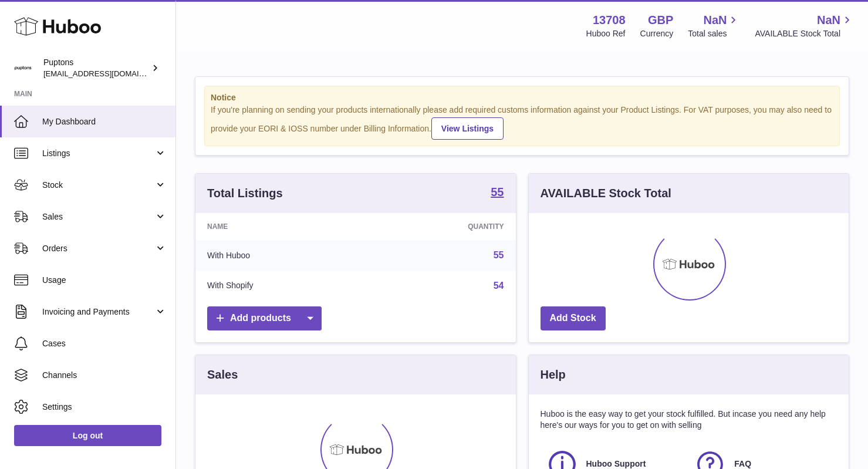 Image resolution: width=868 pixels, height=469 pixels. I want to click on span: Cases, so click(105, 344).